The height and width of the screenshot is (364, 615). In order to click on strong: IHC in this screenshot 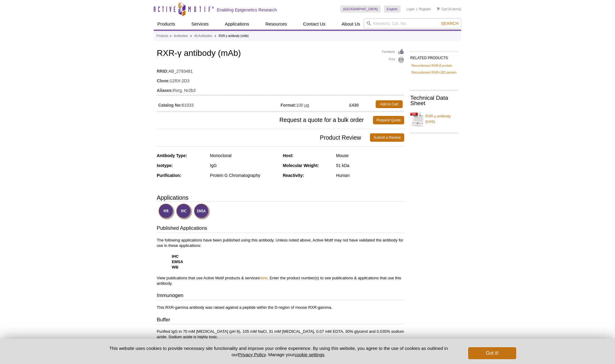, I will do `click(175, 256)`.